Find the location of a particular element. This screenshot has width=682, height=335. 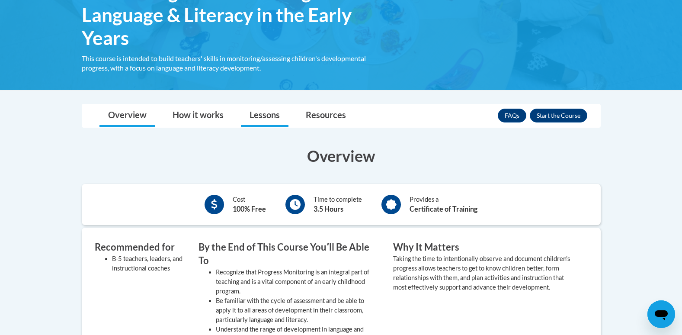

h3: Why It Matters is located at coordinates (484, 247).